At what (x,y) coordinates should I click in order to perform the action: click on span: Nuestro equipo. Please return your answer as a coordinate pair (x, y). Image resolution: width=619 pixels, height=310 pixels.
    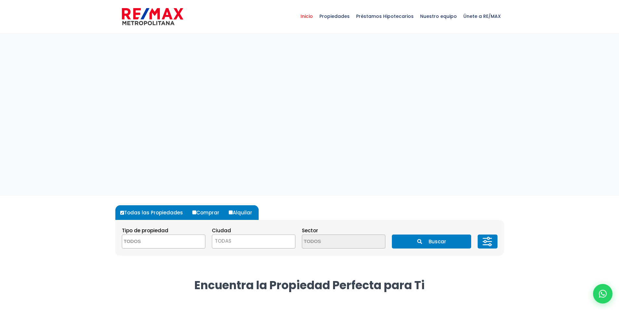
    Looking at the image, I should click on (438, 16).